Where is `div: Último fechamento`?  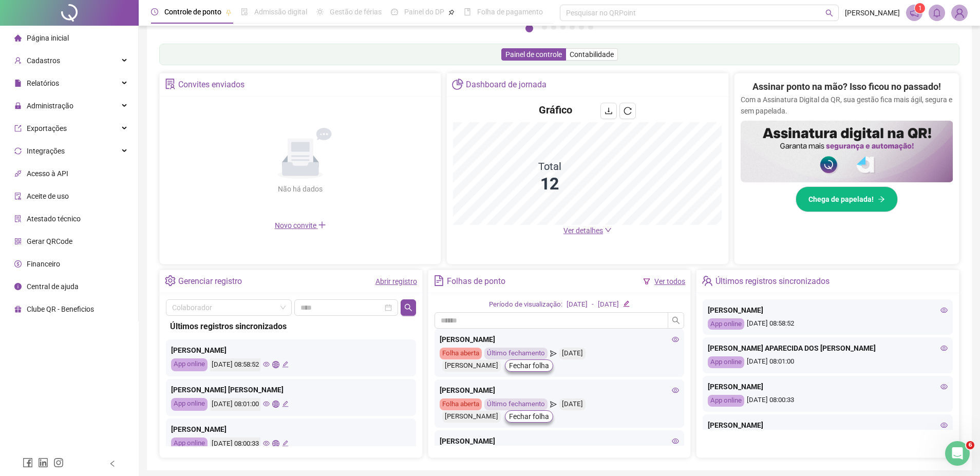 div: Último fechamento is located at coordinates (516, 404).